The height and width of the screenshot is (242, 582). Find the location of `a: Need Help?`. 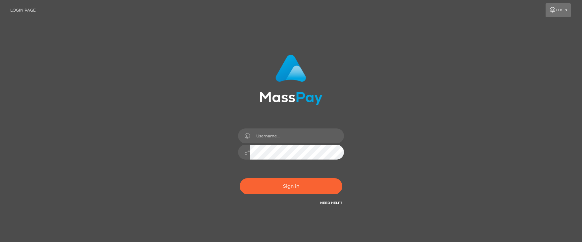

a: Need Help? is located at coordinates (331, 203).